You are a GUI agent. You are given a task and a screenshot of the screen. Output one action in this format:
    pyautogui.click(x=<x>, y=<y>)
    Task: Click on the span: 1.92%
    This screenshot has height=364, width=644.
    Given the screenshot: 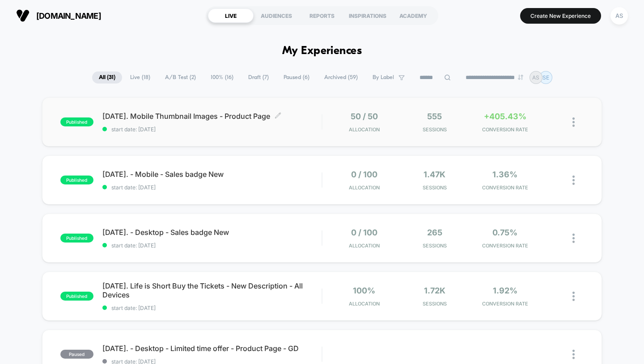 What is the action you would take?
    pyautogui.click(x=505, y=291)
    